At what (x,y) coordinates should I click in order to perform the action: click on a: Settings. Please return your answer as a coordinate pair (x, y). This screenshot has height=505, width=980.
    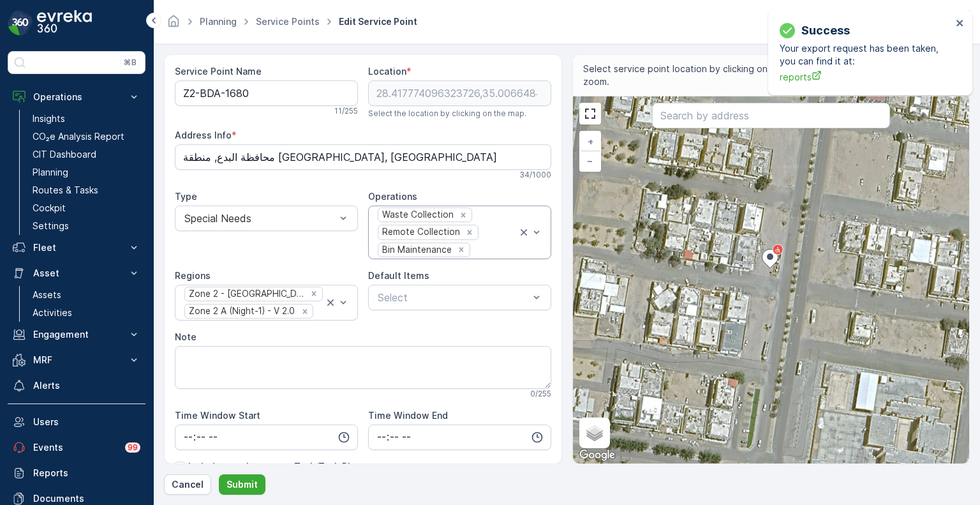
    Looking at the image, I should click on (86, 226).